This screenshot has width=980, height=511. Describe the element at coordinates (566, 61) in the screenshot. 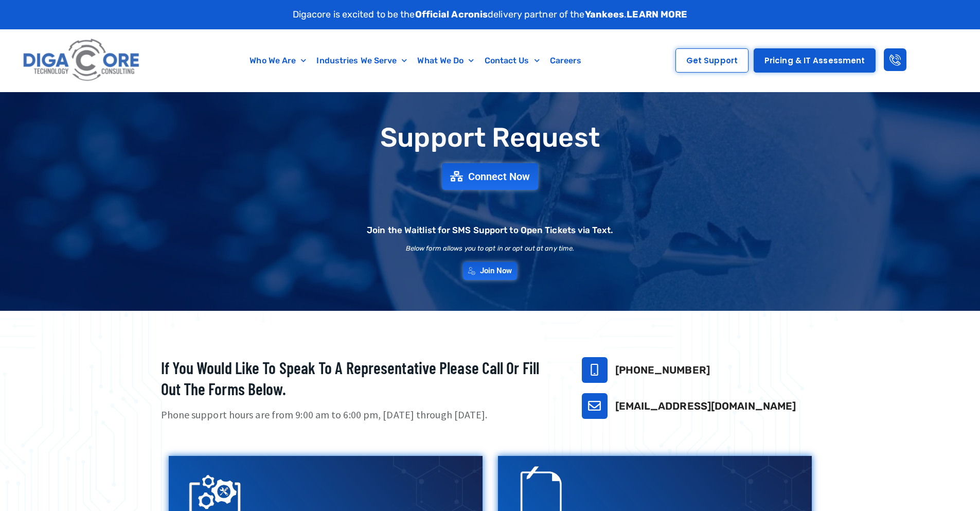

I see `a: Careers` at that location.